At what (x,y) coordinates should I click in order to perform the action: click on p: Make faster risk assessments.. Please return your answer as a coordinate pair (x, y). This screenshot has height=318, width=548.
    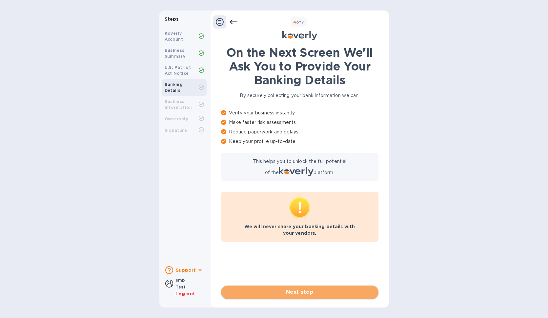
    Looking at the image, I should click on (300, 122).